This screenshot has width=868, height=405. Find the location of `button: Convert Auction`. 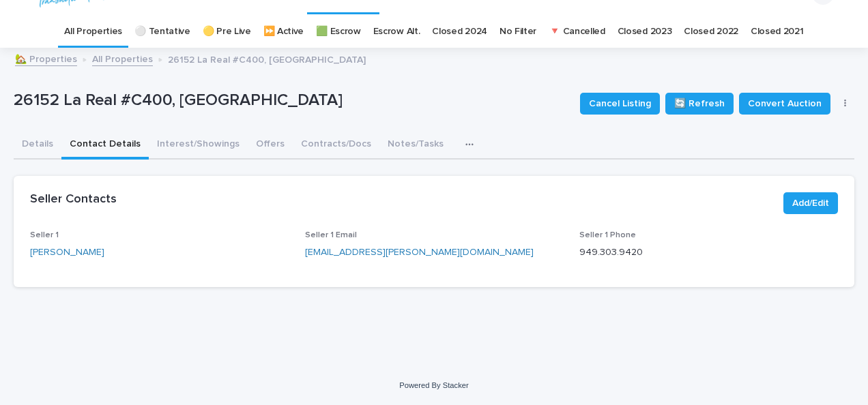

button: Convert Auction is located at coordinates (785, 103).